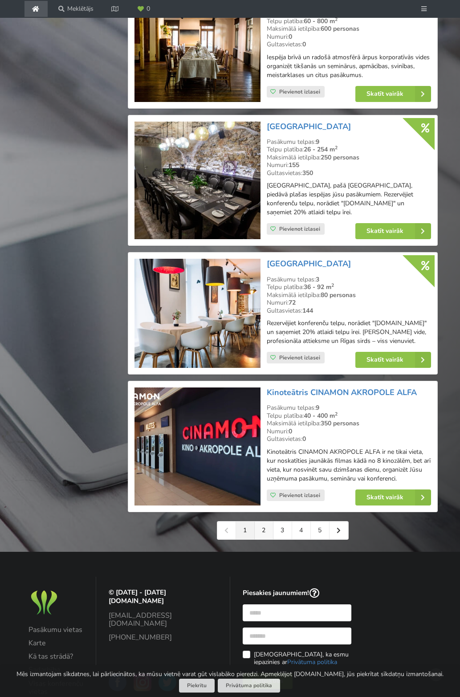 This screenshot has height=697, width=460. I want to click on a: Meklētājs, so click(76, 9).